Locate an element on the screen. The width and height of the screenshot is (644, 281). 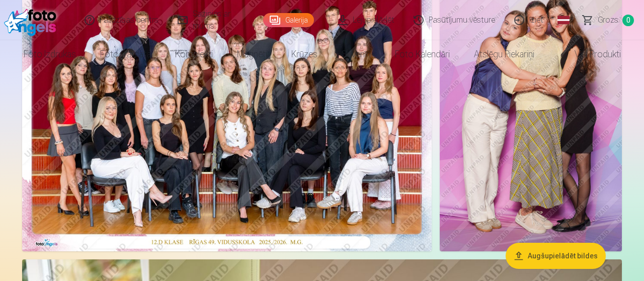
span: 0 is located at coordinates (628, 20).